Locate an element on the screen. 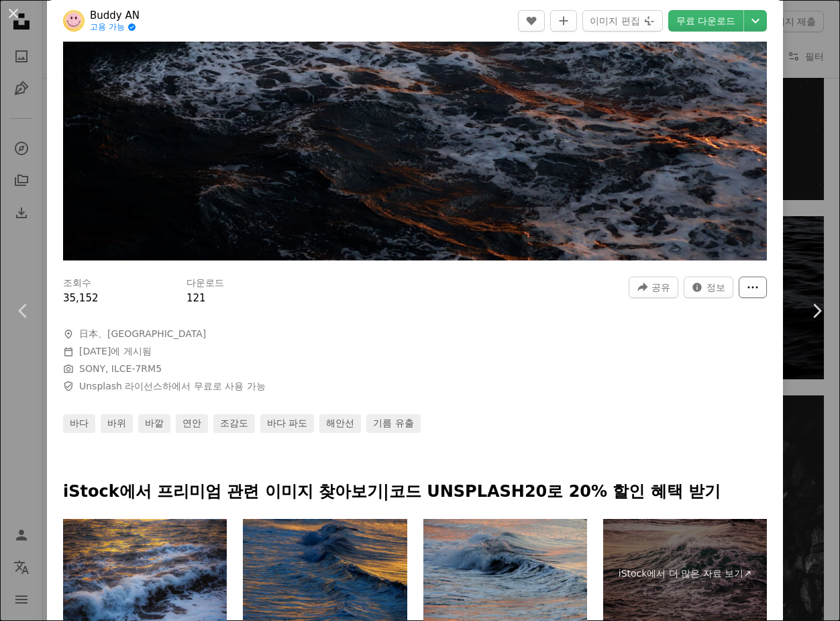 The height and width of the screenshot is (621, 840). span: 에 게시됨 is located at coordinates (115, 351).